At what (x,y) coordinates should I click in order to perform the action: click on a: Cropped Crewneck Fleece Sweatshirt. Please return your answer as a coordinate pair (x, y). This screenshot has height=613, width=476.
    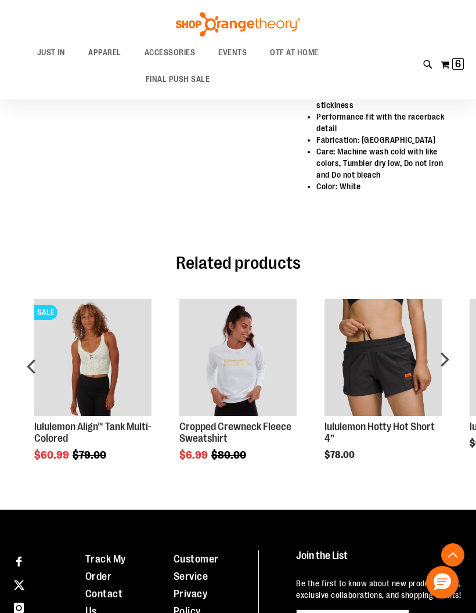
    Looking at the image, I should click on (235, 433).